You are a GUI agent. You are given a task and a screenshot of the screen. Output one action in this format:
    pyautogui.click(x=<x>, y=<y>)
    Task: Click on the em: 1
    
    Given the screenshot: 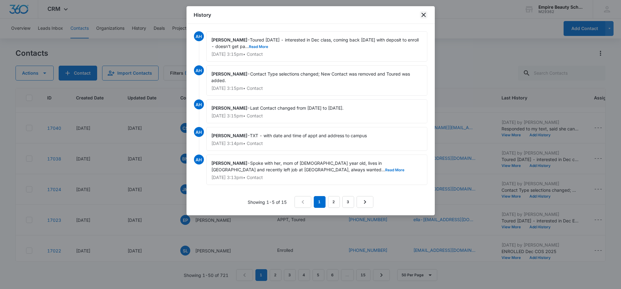 What is the action you would take?
    pyautogui.click(x=320, y=202)
    